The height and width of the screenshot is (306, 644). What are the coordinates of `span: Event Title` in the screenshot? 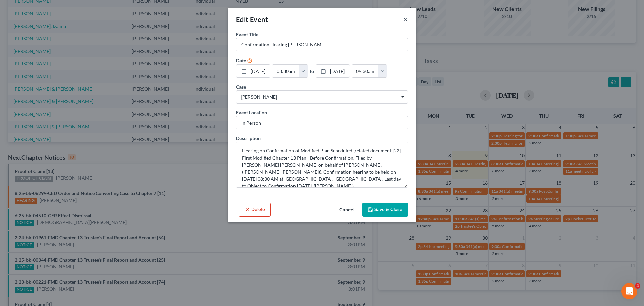 It's located at (247, 34).